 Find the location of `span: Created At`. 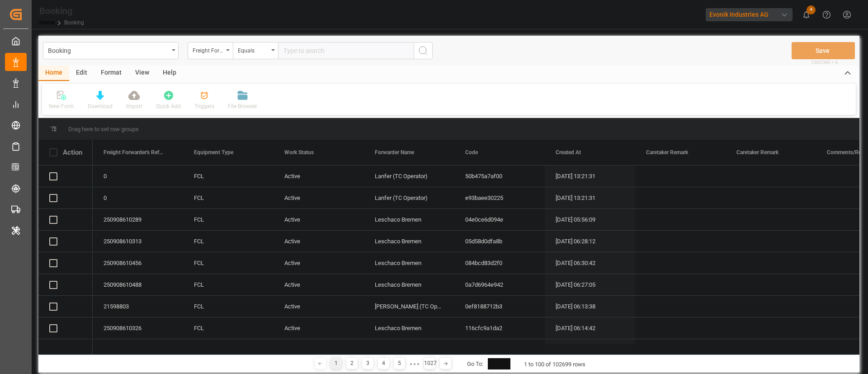

span: Created At is located at coordinates (569, 152).